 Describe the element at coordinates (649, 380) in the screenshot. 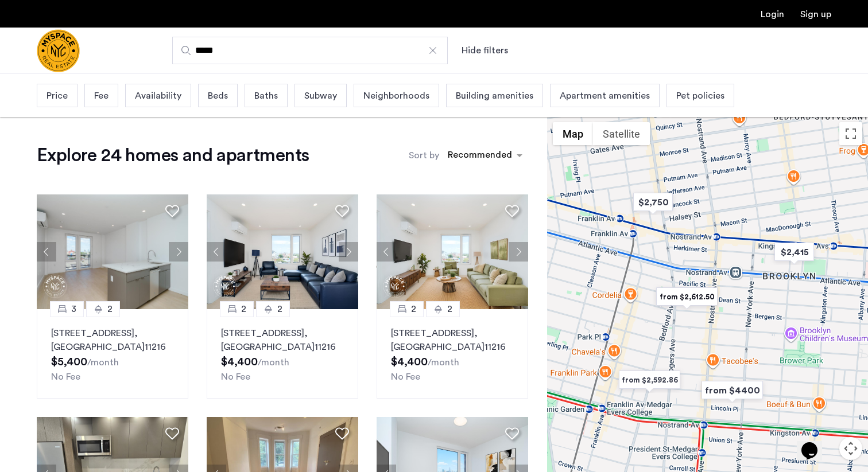

I see `div: from $2,592.86` at that location.